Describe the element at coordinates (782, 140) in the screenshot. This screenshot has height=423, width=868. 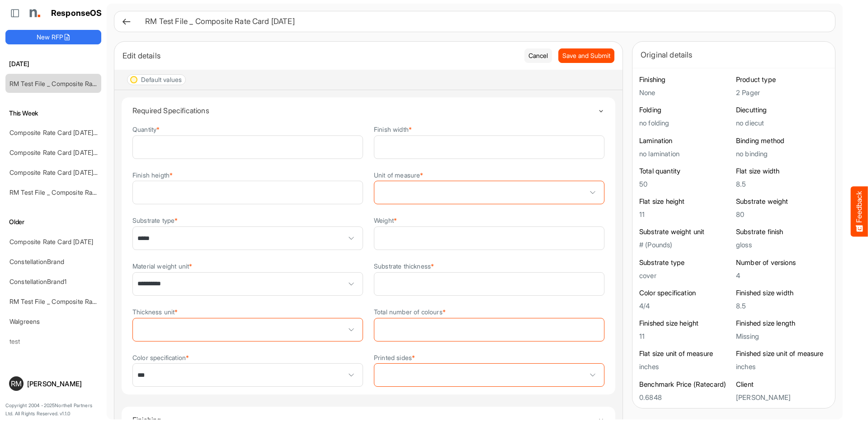
I see `h6: Binding method` at that location.